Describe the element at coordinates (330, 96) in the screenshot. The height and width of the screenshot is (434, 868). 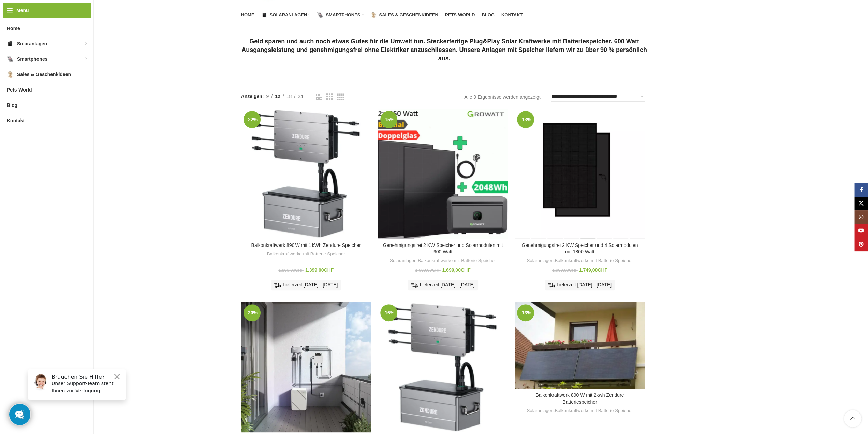
I see `a: Rasteransicht 3` at that location.